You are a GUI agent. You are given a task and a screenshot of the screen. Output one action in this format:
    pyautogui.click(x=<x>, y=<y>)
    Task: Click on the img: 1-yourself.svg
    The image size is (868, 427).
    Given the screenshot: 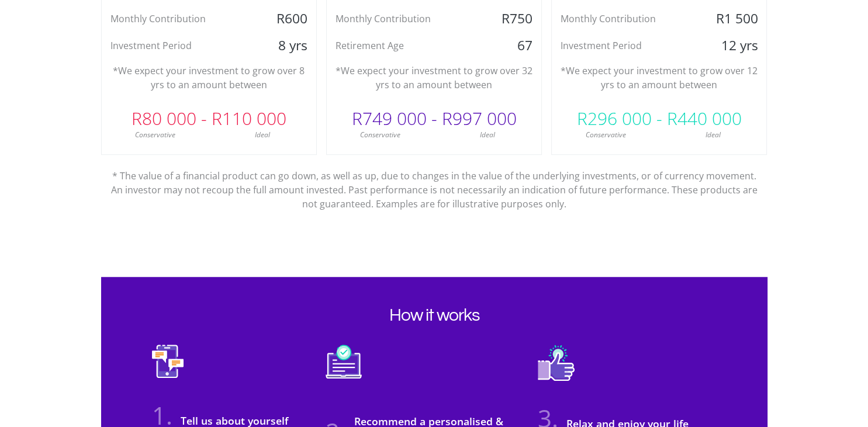 What is the action you would take?
    pyautogui.click(x=168, y=369)
    